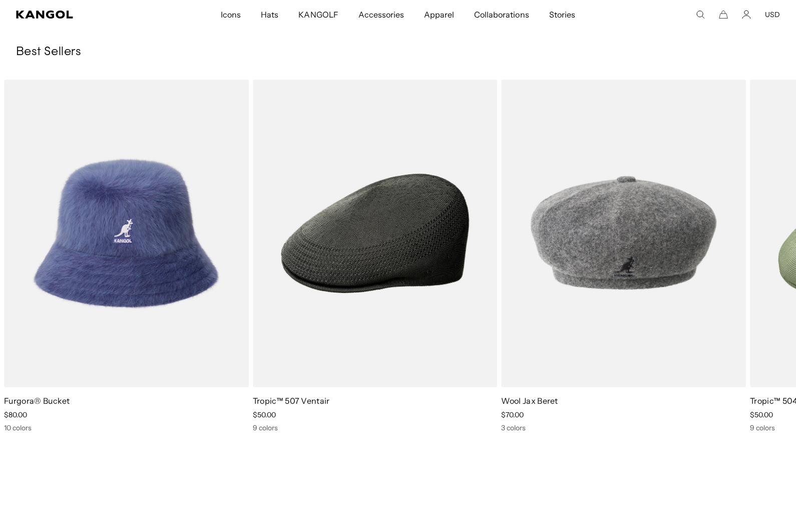  I want to click on a: Kangol, so click(81, 15).